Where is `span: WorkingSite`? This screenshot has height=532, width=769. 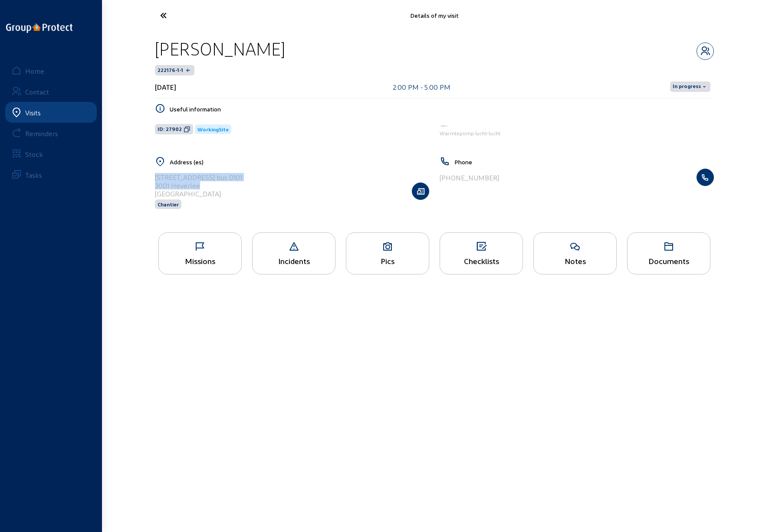 span: WorkingSite is located at coordinates (213, 129).